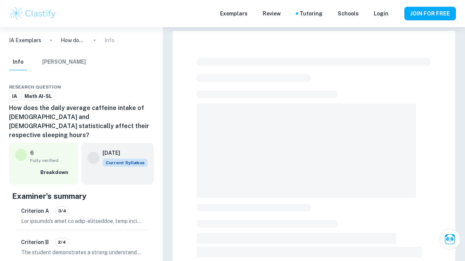 Image resolution: width=465 pixels, height=261 pixels. What do you see at coordinates (311, 14) in the screenshot?
I see `div: Tutoring` at bounding box center [311, 14].